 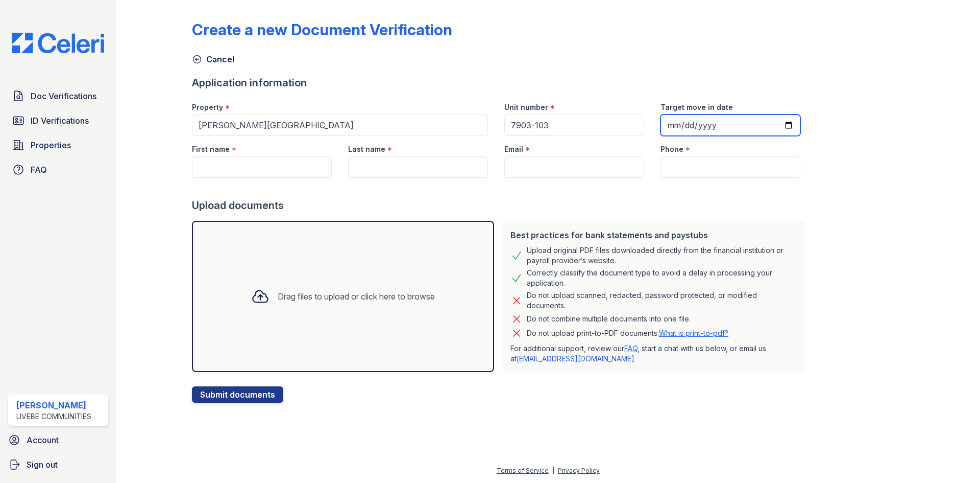 I want to click on a: Privacy Policy, so click(x=579, y=470).